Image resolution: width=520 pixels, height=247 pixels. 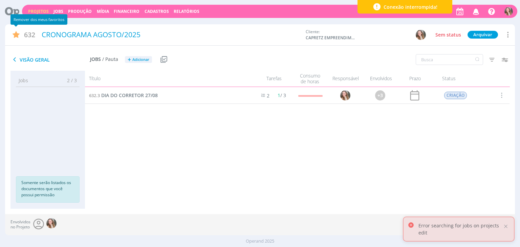 I want to click on button: Projetos, so click(x=38, y=12).